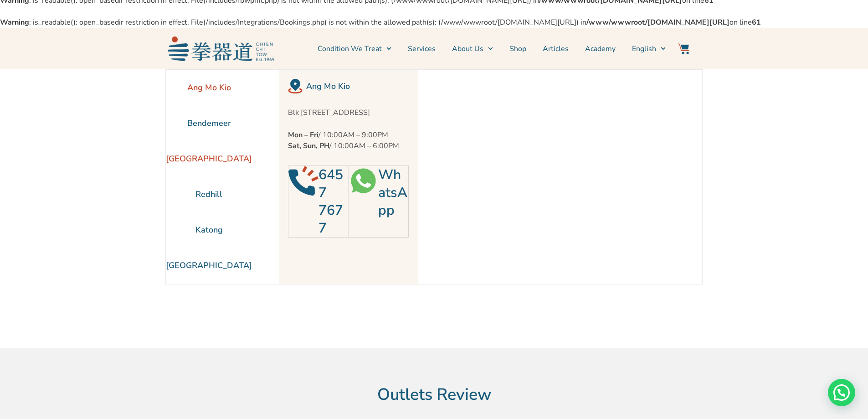 This screenshot has height=419, width=868. What do you see at coordinates (348, 141) in the screenshot?
I see `p: / 10:00AM – 9:00PM / 10:00AM – 6:00PM` at bounding box center [348, 141].